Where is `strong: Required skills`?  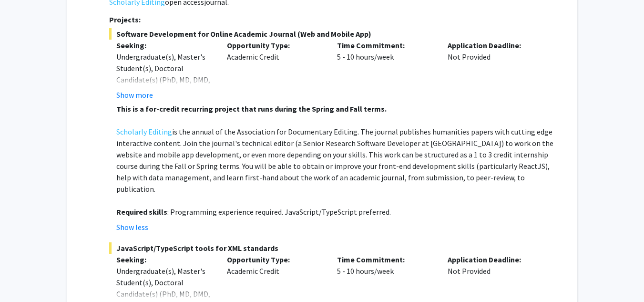
strong: Required skills is located at coordinates (141, 212).